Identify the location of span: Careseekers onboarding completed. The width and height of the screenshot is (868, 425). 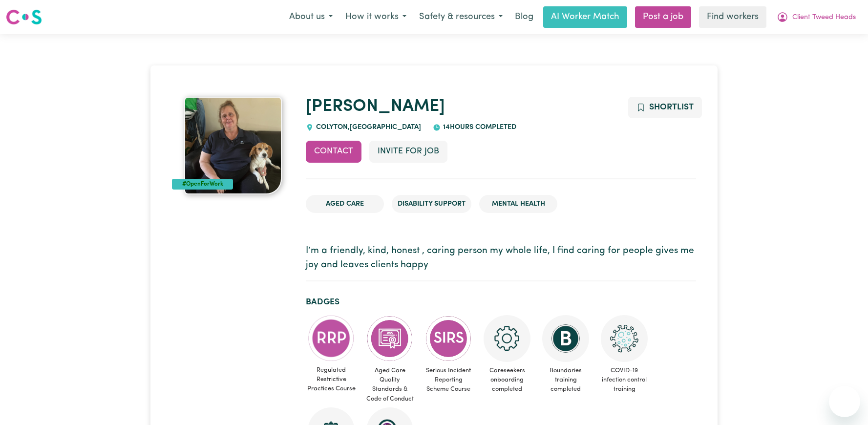
(507, 380).